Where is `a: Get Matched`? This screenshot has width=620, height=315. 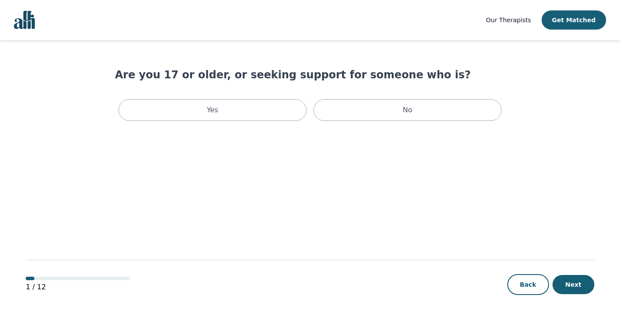
a: Get Matched is located at coordinates (574, 20).